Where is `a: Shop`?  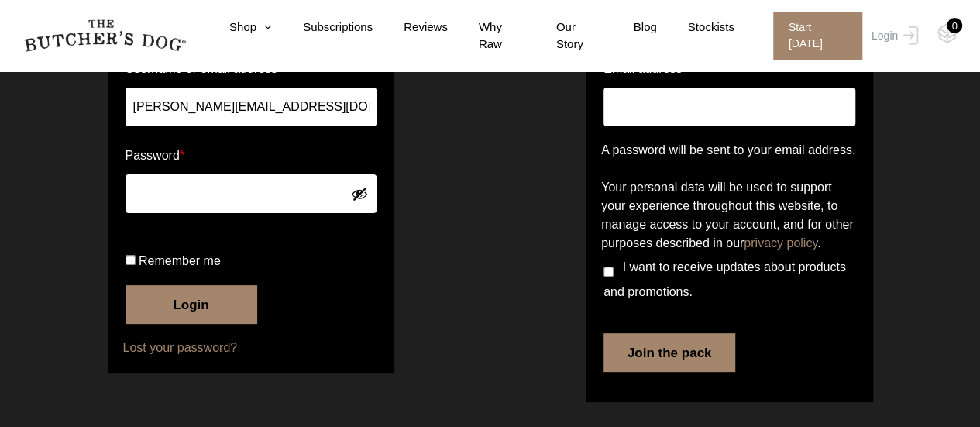 a: Shop is located at coordinates (235, 27).